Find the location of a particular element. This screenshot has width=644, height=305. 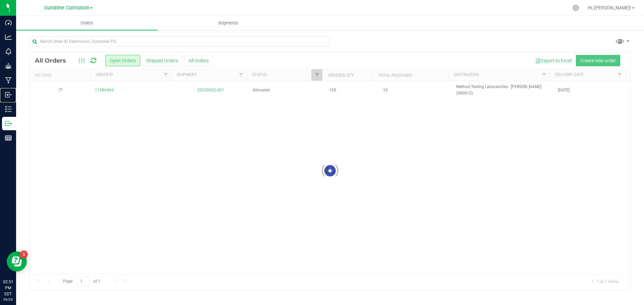

a: Orders is located at coordinates (86, 23).